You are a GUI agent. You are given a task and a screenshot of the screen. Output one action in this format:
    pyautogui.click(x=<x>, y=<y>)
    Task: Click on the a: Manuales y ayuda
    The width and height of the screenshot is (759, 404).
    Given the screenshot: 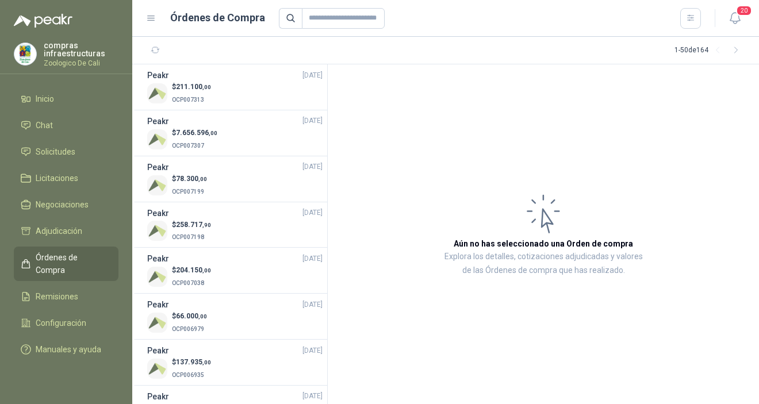 What is the action you would take?
    pyautogui.click(x=66, y=349)
    